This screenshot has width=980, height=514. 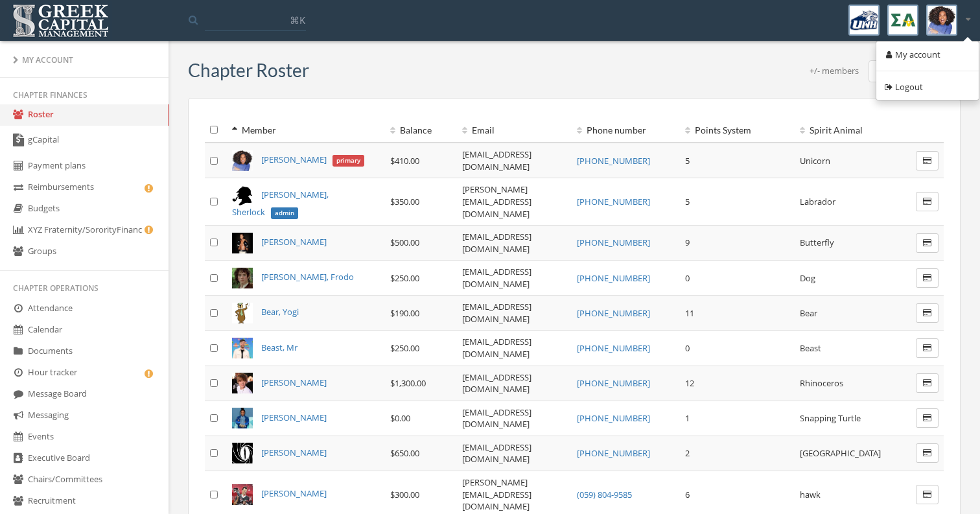 I want to click on th: Balance, so click(x=421, y=130).